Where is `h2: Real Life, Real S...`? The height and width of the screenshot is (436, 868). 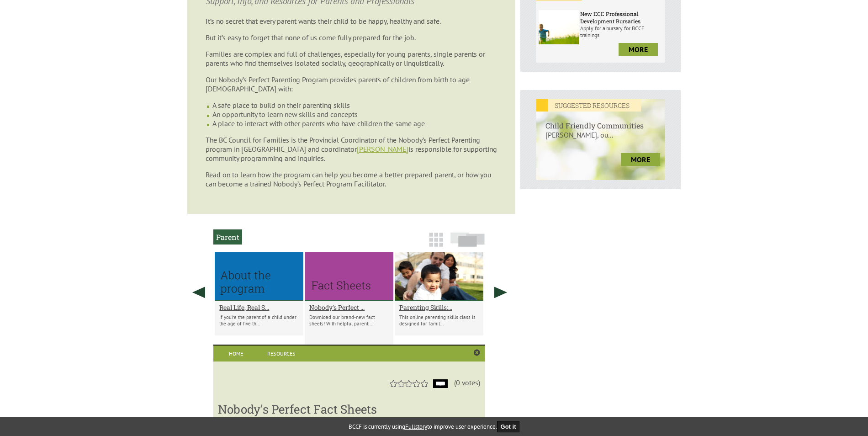
h2: Real Life, Real S... is located at coordinates (259, 307).